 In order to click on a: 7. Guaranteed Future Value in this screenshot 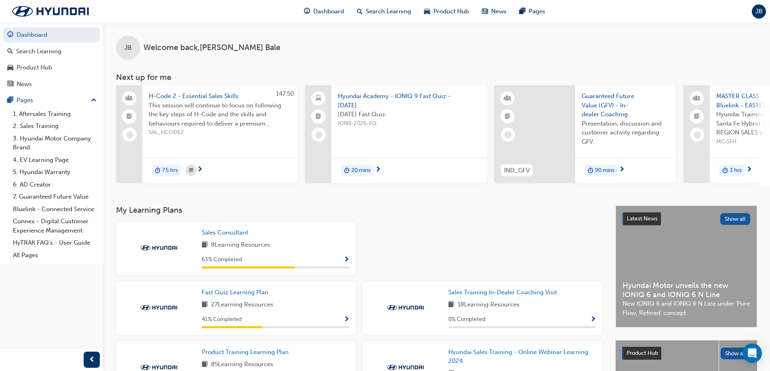, I will do `click(55, 197)`.